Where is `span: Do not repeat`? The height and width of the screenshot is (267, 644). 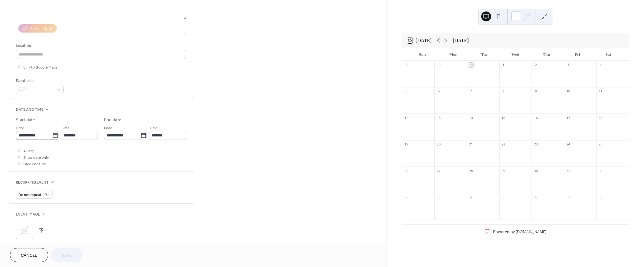 span: Do not repeat is located at coordinates (30, 195).